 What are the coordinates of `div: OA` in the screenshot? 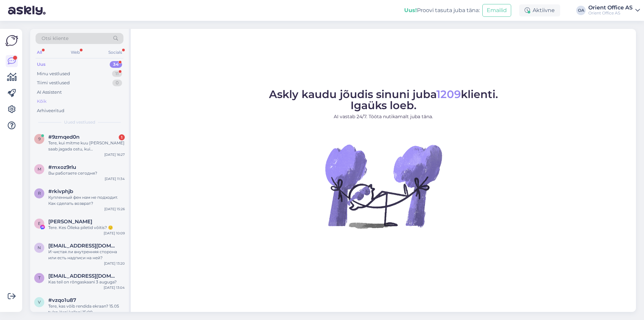 It's located at (581, 11).